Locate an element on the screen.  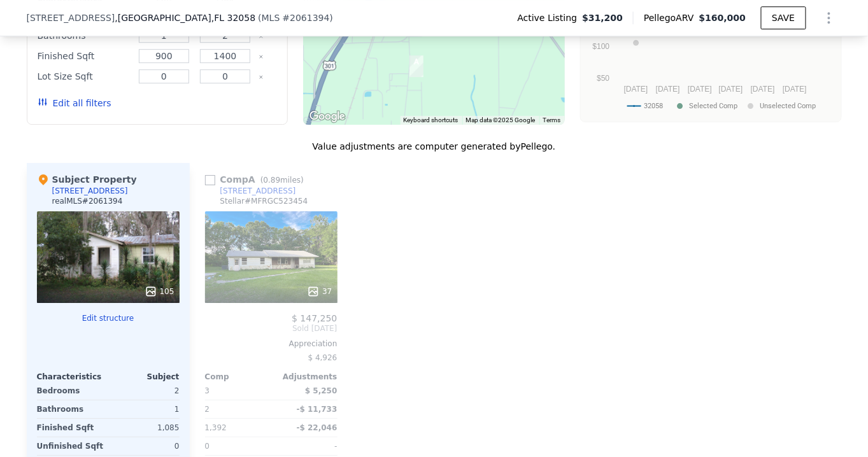
text: Unselected Comp is located at coordinates (788, 106).